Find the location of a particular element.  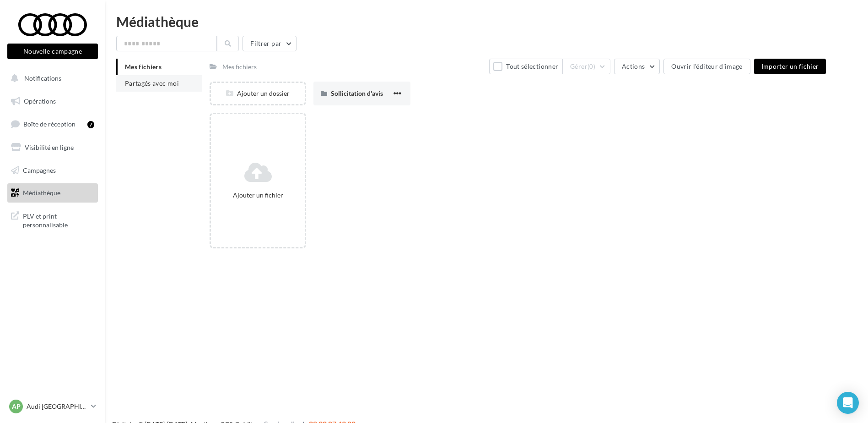

span: Sollicitation d'avis is located at coordinates (357, 93).